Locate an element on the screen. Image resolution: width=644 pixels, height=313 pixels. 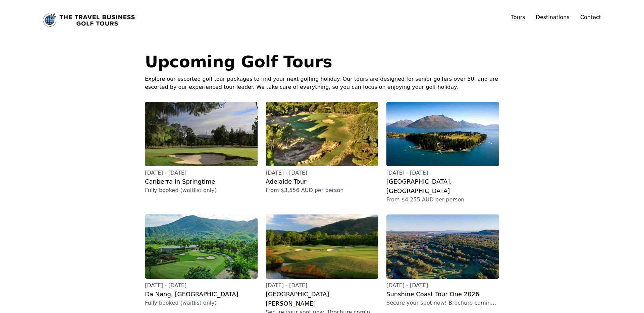
p: From $3,556 AUD per person is located at coordinates (322, 190).